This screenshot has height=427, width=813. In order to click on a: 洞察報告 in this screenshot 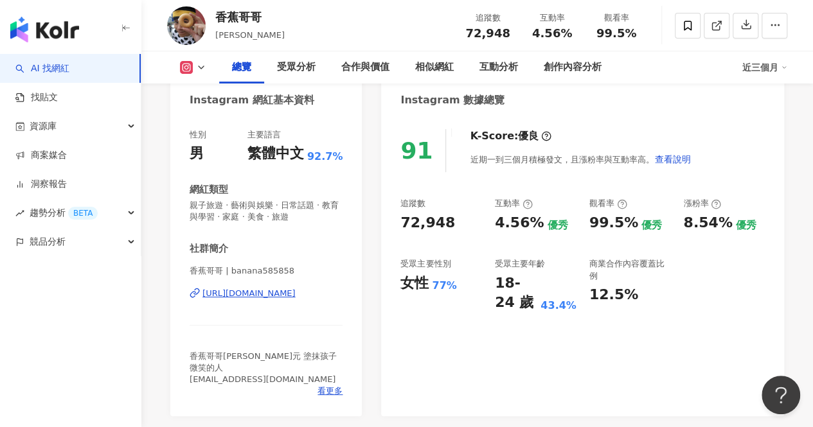, I will do `click(41, 184)`.